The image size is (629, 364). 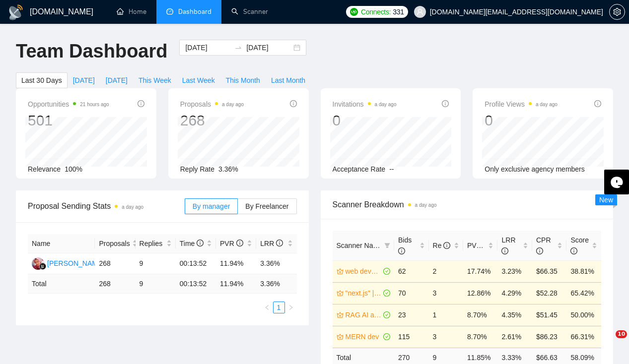 I want to click on li: Previous Page, so click(x=267, y=307).